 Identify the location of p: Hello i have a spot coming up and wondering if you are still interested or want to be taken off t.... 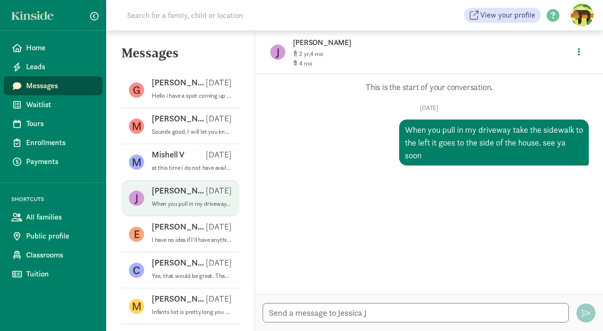
(192, 96).